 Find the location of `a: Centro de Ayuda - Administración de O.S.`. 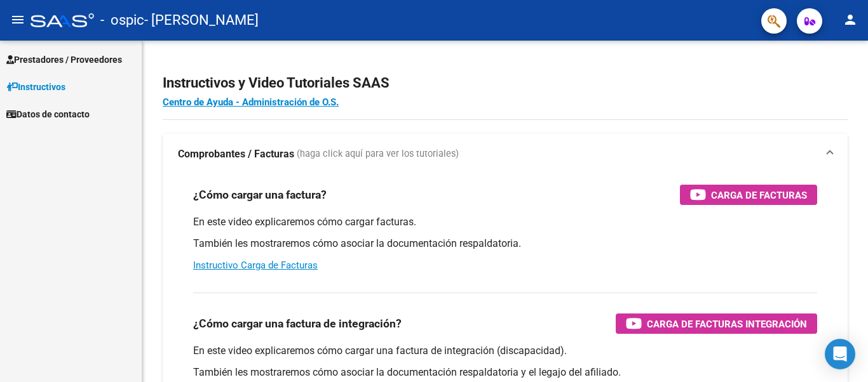

a: Centro de Ayuda - Administración de O.S. is located at coordinates (250, 102).